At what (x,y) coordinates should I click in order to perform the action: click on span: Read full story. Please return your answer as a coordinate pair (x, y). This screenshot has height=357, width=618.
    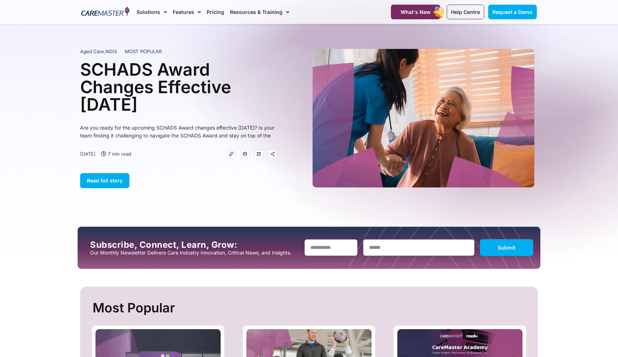
    Looking at the image, I should click on (105, 181).